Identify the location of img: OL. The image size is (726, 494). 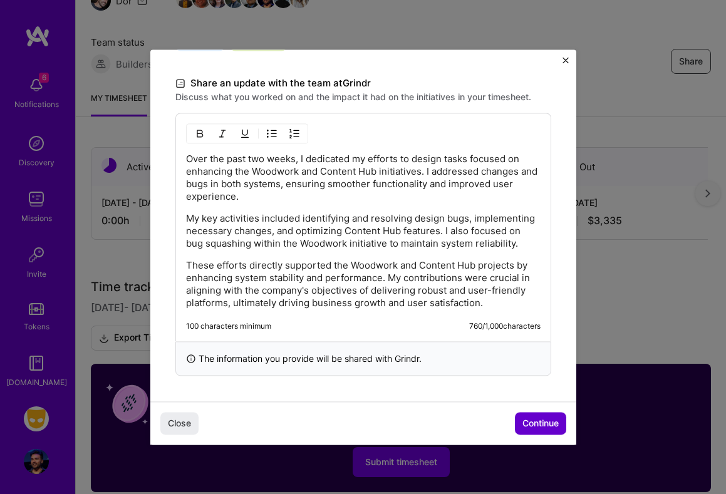
(295, 133).